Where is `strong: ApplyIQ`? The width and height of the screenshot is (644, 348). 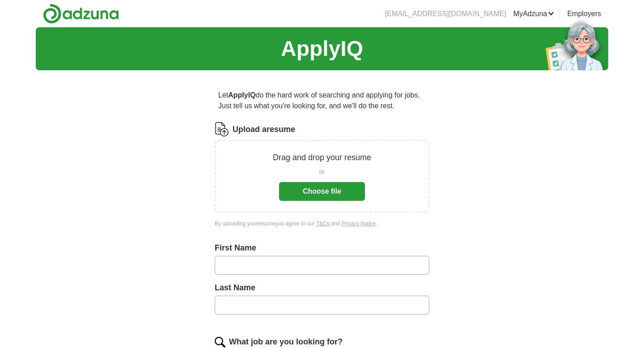
strong: ApplyIQ is located at coordinates (241, 95).